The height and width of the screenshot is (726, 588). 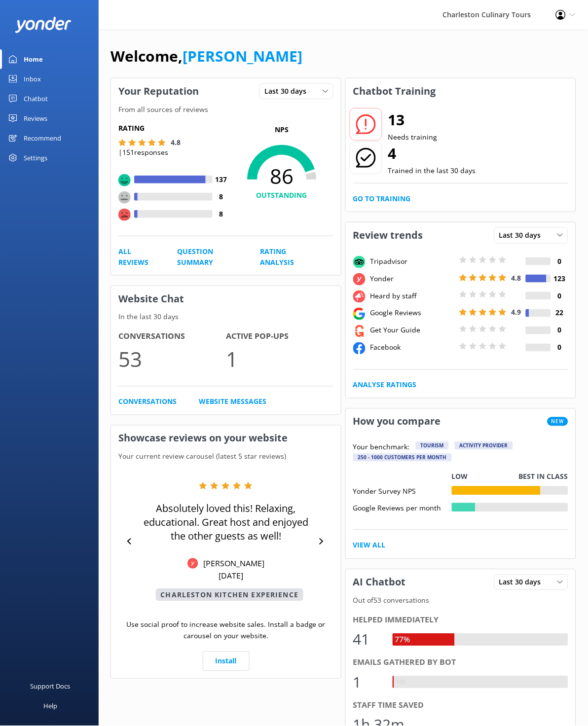 I want to click on div: Heard by staff, so click(x=412, y=296).